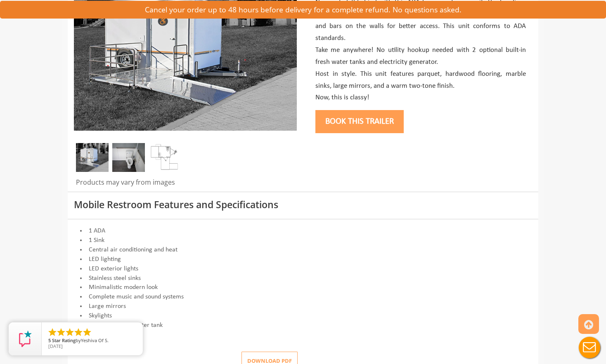 Image resolution: width=606 pixels, height=364 pixels. What do you see at coordinates (303, 205) in the screenshot?
I see `h3: Mobile Restroom Features and Specifications` at bounding box center [303, 205].